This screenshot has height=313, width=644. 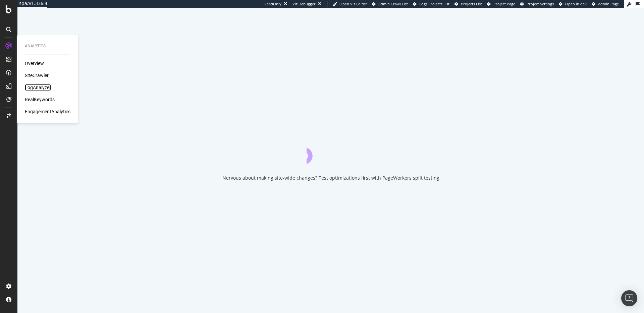 What do you see at coordinates (537, 4) in the screenshot?
I see `a: Project Settings` at bounding box center [537, 4].